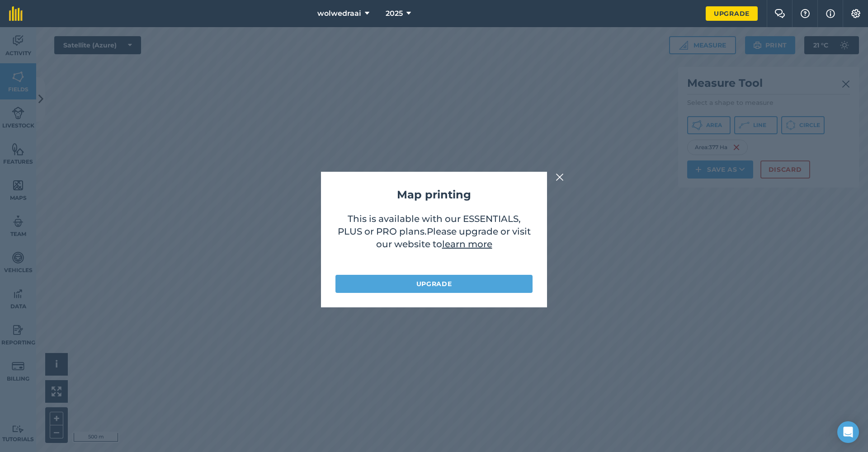  Describe the element at coordinates (394, 13) in the screenshot. I see `span: 2025` at that location.